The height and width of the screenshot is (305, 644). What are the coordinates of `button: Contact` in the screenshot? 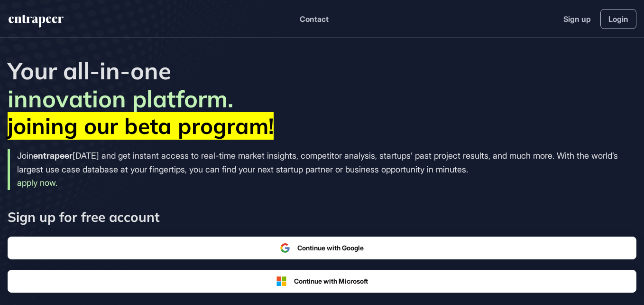 It's located at (314, 19).